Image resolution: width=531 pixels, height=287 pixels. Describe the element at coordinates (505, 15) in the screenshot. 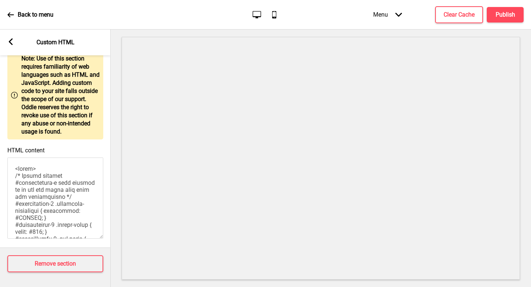

I see `h4: Publish` at that location.